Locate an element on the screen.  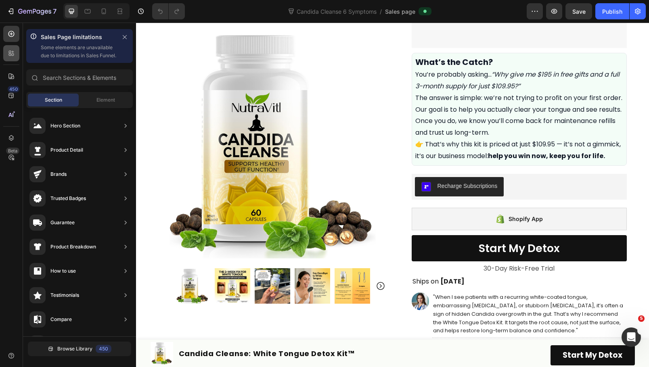
button: 7 is located at coordinates (31, 11).